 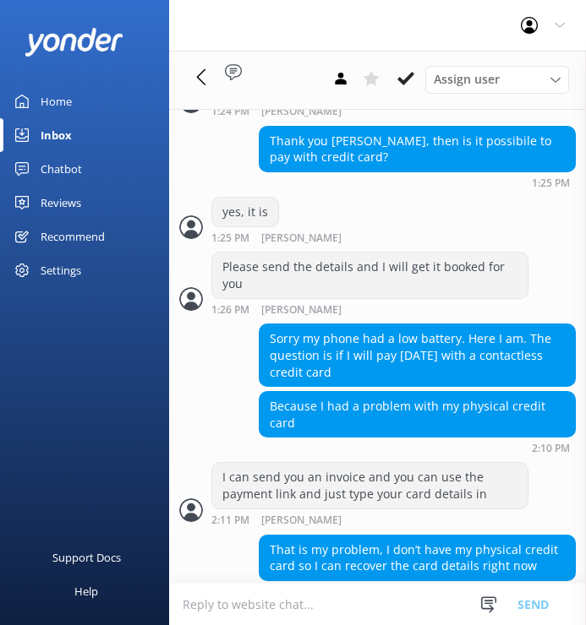 I want to click on div: Reviews, so click(x=61, y=203).